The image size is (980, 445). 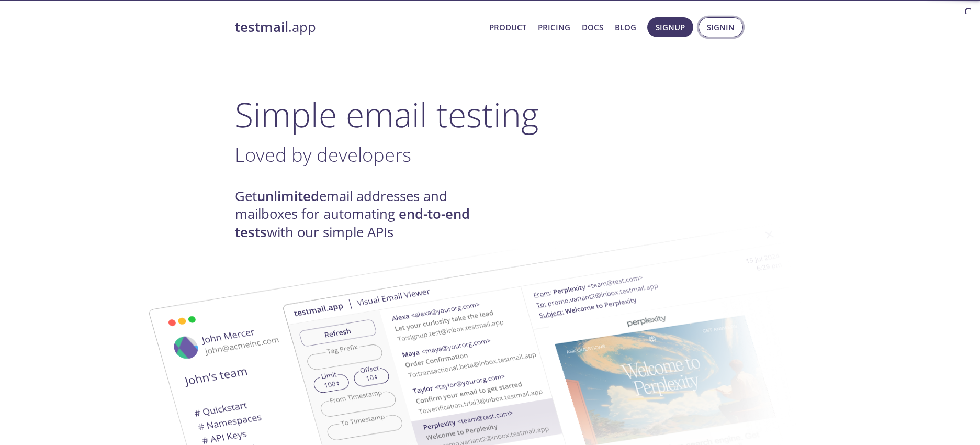 What do you see at coordinates (671, 28) in the screenshot?
I see `span: Signup` at bounding box center [671, 28].